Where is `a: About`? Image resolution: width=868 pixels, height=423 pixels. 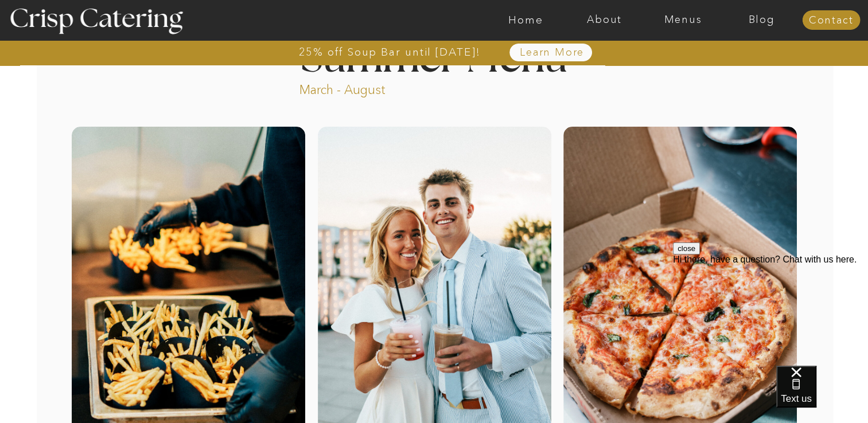 a: About is located at coordinates (604, 20).